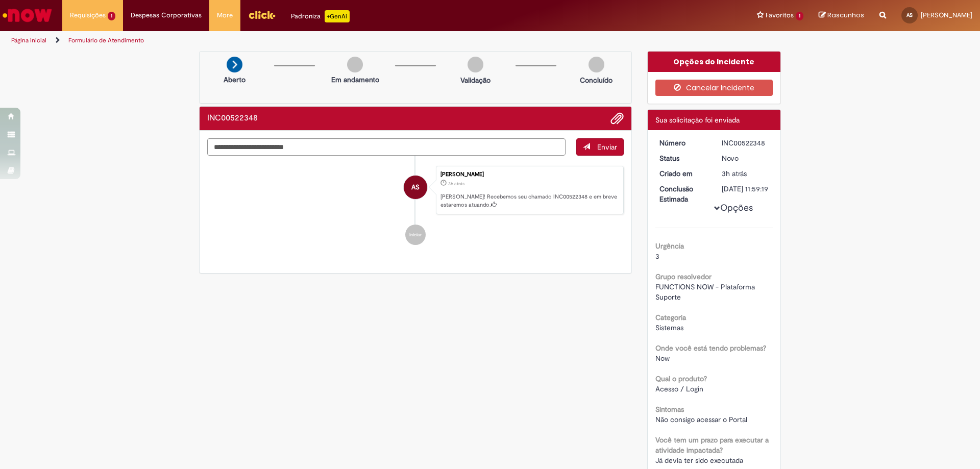 The width and height of the screenshot is (980, 469). I want to click on b: Categoria, so click(671, 317).